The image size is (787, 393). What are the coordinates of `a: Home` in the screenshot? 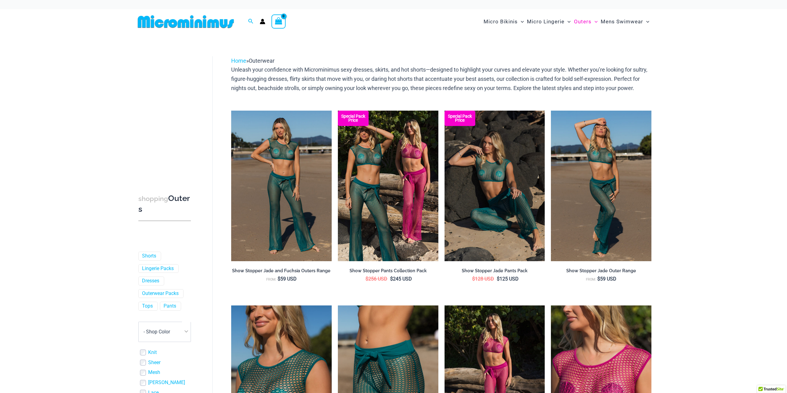 It's located at (239, 61).